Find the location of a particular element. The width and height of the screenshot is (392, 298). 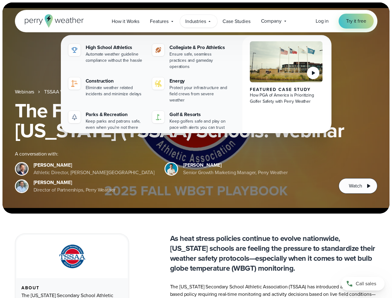

img: golf-iconV2.svg is located at coordinates (158, 117).